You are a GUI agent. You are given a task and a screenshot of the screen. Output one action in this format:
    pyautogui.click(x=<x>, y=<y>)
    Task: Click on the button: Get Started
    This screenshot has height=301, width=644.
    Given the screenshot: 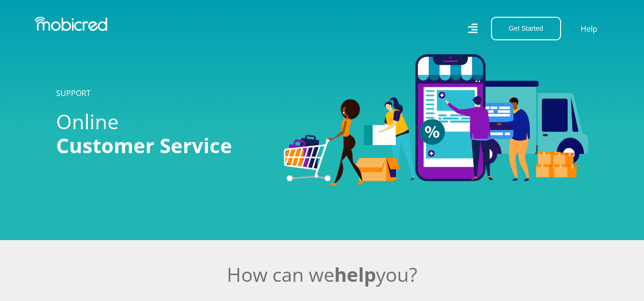 What is the action you would take?
    pyautogui.click(x=526, y=28)
    